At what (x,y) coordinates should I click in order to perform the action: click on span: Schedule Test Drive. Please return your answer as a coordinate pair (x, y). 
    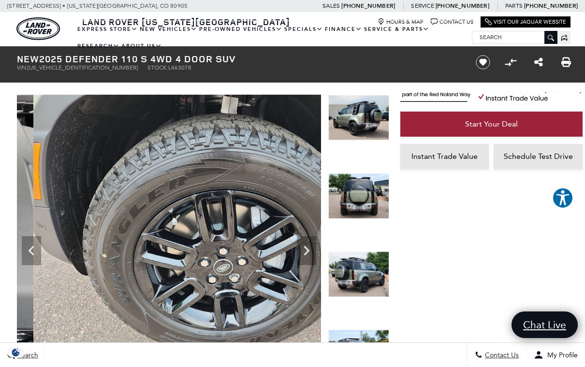
    Looking at the image, I should click on (538, 156).